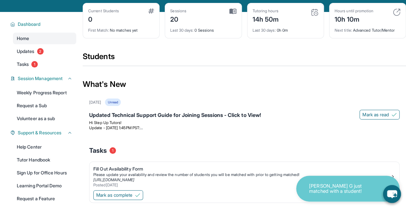 The image size is (406, 208). I want to click on a: Fill Out Availability FormPlease update your availability and review the number of students you w..., so click(244, 175).